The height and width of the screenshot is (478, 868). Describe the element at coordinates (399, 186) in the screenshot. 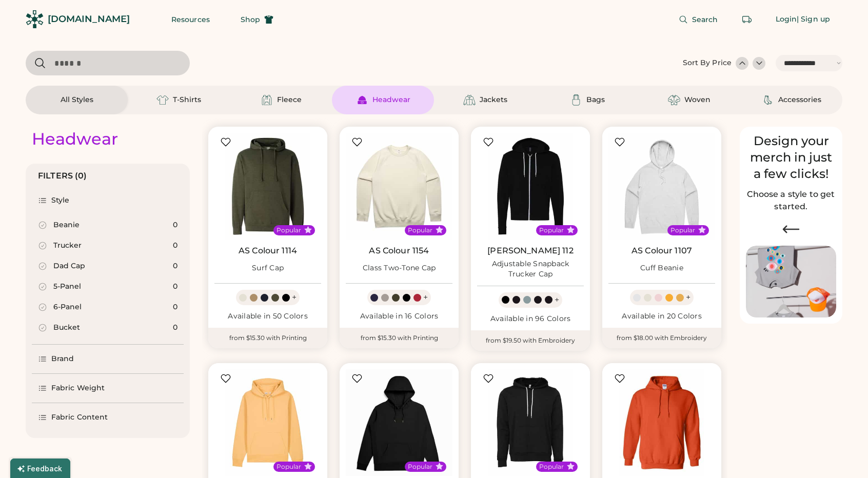

I see `img: AS Colour 1154 Class Two-Tone Cap` at that location.